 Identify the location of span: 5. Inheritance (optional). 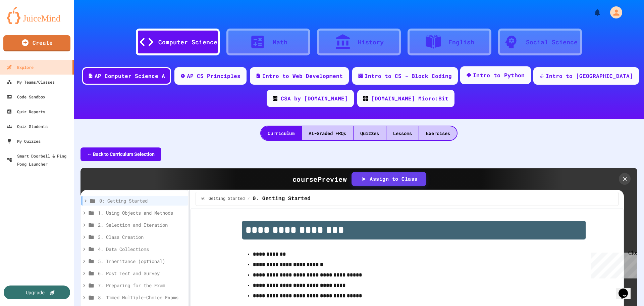
(142, 261).